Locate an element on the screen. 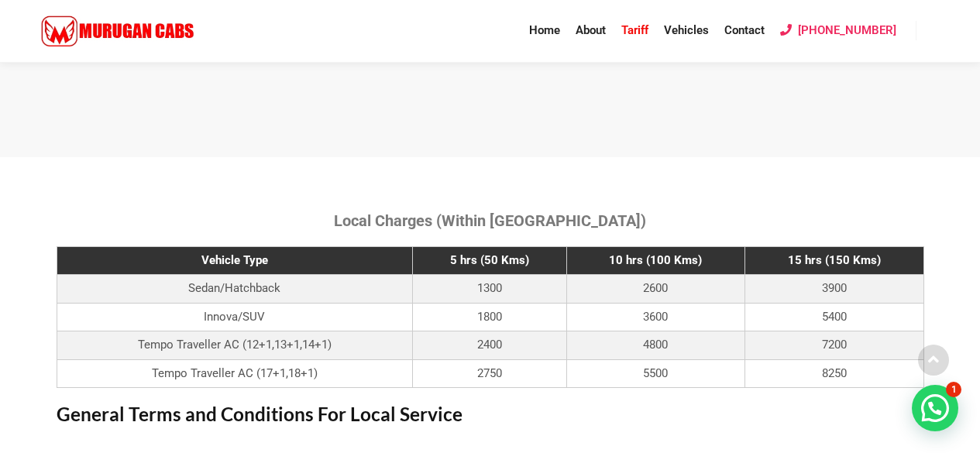 The width and height of the screenshot is (980, 453). td: 2400 is located at coordinates (489, 345).